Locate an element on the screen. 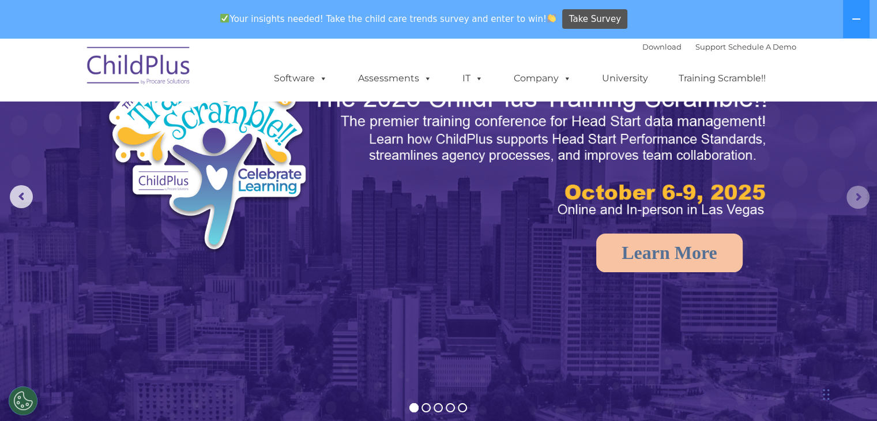 This screenshot has height=421, width=877. div: Drag is located at coordinates (826, 394).